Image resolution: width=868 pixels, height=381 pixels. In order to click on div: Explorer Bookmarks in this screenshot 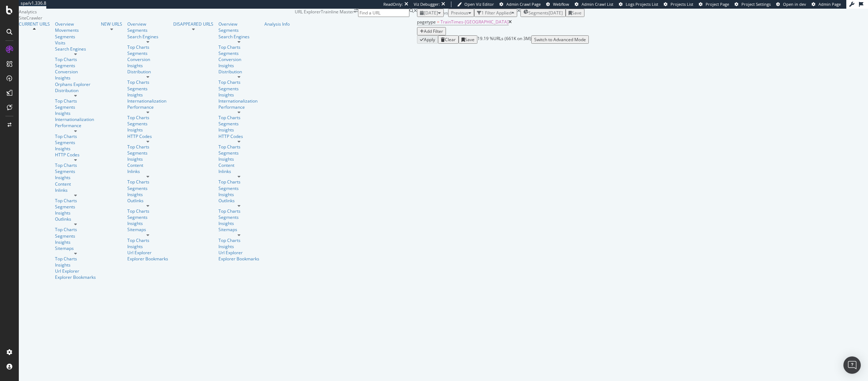, I will do `click(239, 259)`.